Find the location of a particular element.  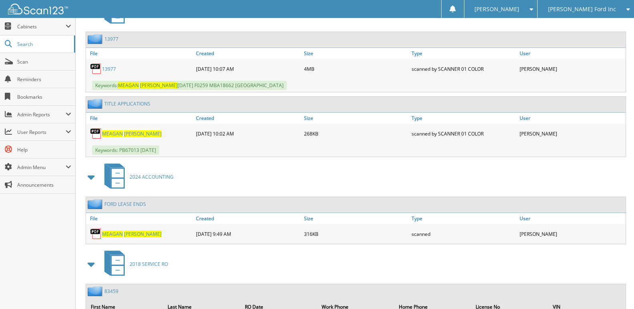

div: 4MB is located at coordinates (356, 69).